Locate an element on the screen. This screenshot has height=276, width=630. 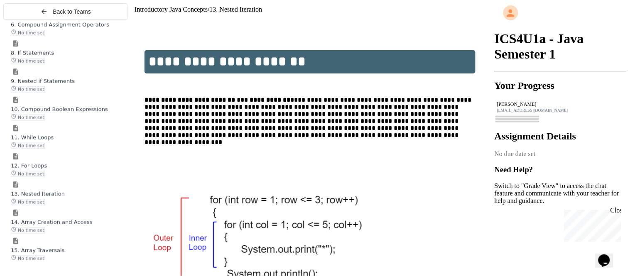
span: 14. Array Creation and Access is located at coordinates (51, 222).